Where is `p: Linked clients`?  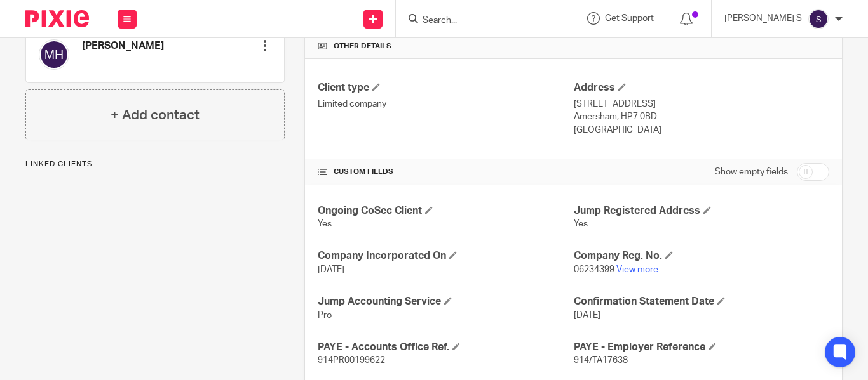 p: Linked clients is located at coordinates (155, 164).